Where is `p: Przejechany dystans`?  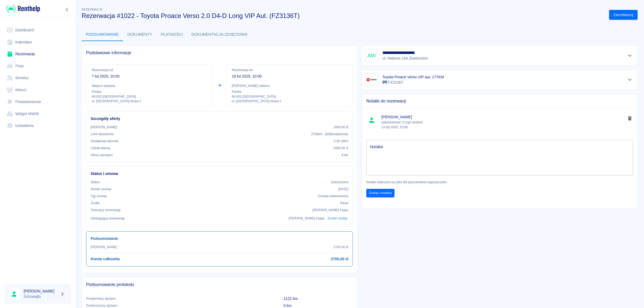 p: Przejechany dystans is located at coordinates (180, 298).